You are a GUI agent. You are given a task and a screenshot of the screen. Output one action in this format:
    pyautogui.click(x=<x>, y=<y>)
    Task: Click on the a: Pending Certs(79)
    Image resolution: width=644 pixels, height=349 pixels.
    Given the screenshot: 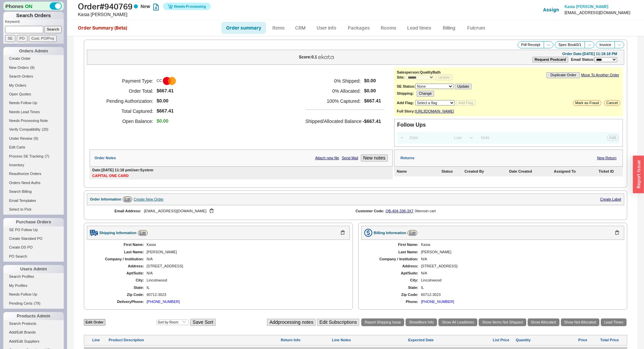 What is the action you would take?
    pyautogui.click(x=34, y=303)
    